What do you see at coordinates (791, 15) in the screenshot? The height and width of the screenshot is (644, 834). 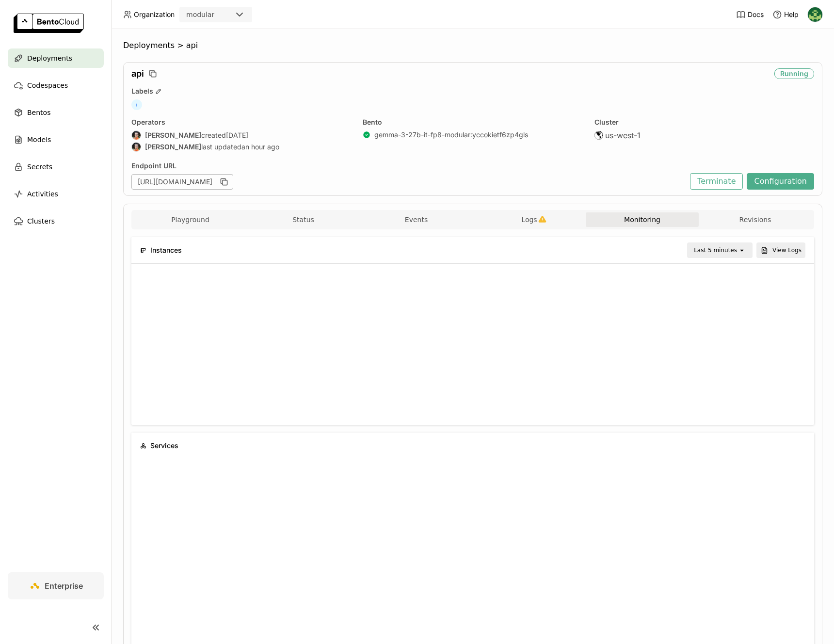 I see `span: Help` at bounding box center [791, 15].